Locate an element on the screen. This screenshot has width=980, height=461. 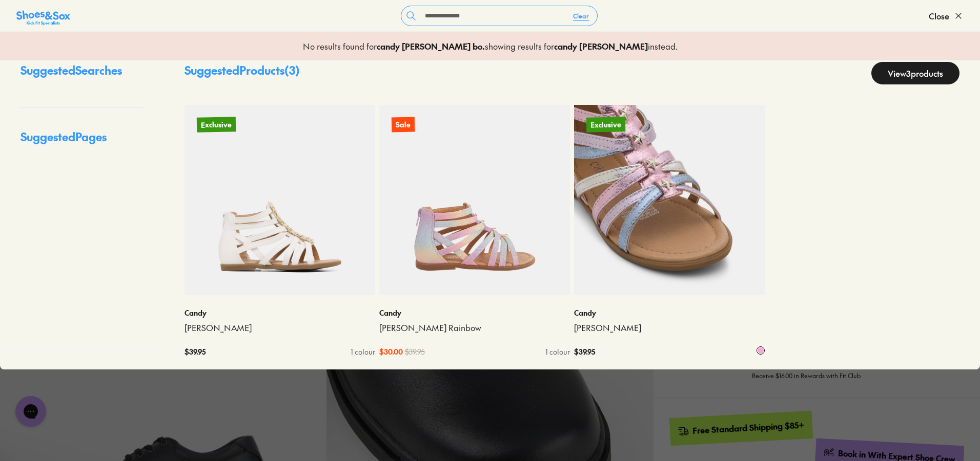
span: Close is located at coordinates (939, 16).